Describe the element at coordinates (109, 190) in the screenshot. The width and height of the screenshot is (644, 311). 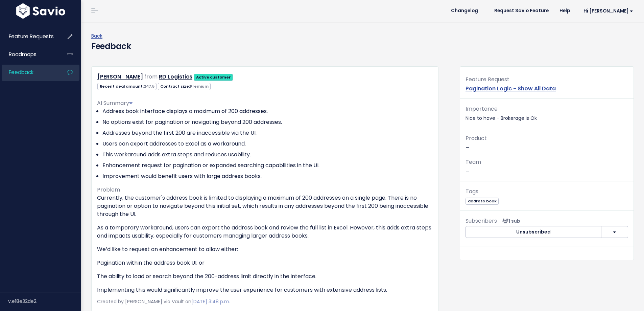
I see `span: Problem` at that location.